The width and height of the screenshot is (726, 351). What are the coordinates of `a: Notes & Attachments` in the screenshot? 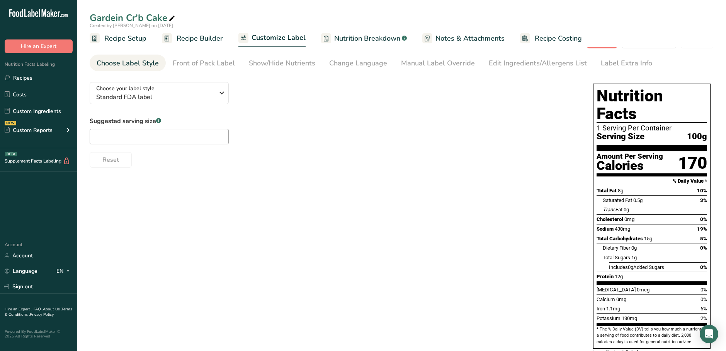 It's located at (463, 38).